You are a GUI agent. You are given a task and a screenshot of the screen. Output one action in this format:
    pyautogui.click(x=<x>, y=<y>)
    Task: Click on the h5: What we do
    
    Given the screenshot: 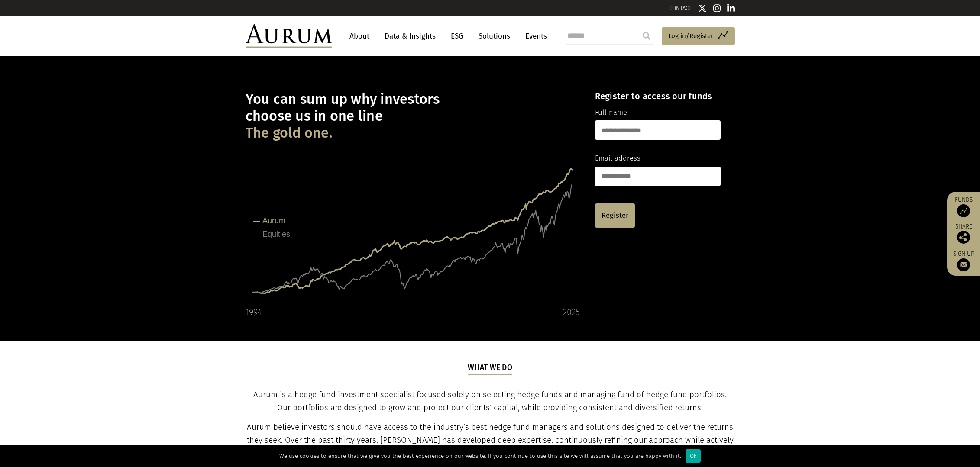 What is the action you would take?
    pyautogui.click(x=490, y=369)
    